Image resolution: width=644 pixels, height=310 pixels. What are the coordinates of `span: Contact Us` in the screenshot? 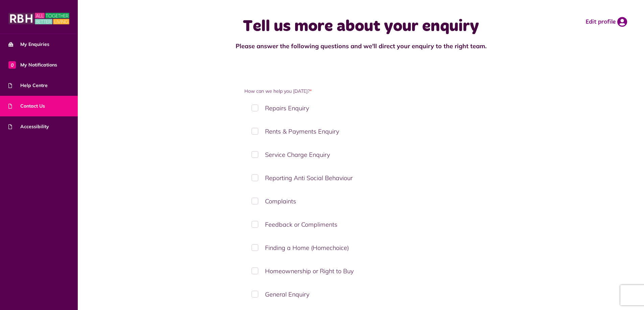 It's located at (26, 106).